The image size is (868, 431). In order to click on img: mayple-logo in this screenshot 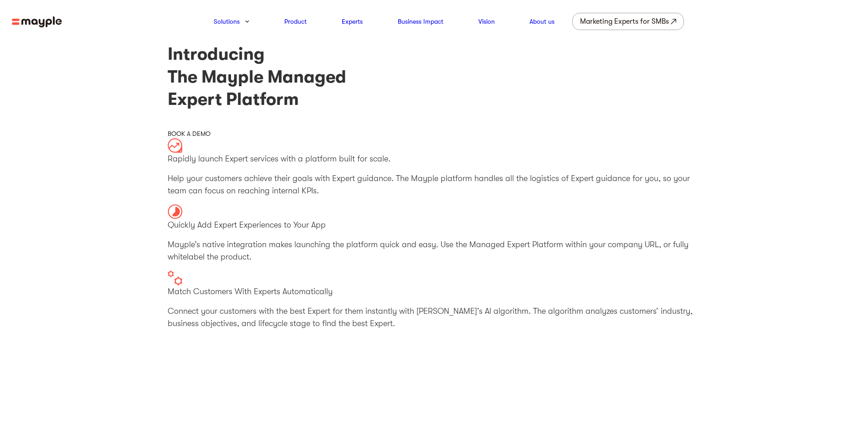, I will do `click(37, 22)`.